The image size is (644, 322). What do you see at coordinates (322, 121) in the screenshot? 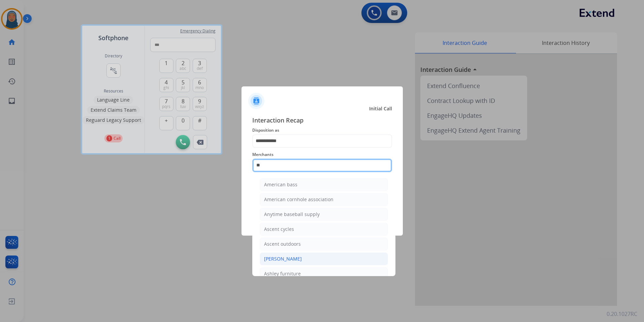
I see `span: Interaction Recap` at bounding box center [322, 121].